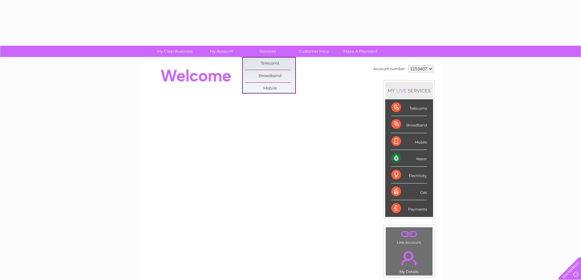  What do you see at coordinates (409, 158) in the screenshot?
I see `div: Water` at bounding box center [409, 158].